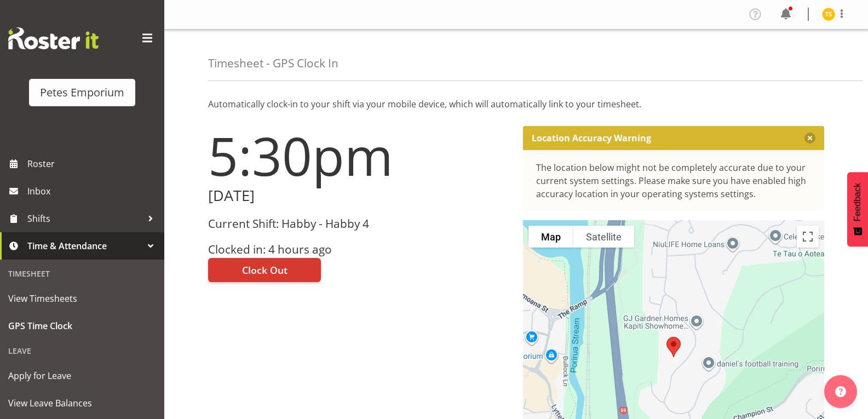 This screenshot has height=419, width=868. I want to click on div: Leave, so click(82, 350).